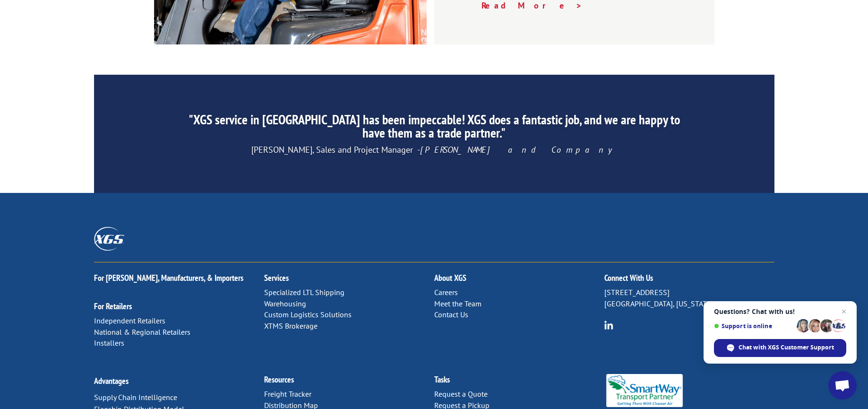  Describe the element at coordinates (288, 394) in the screenshot. I see `a: Freight Tracker` at that location.